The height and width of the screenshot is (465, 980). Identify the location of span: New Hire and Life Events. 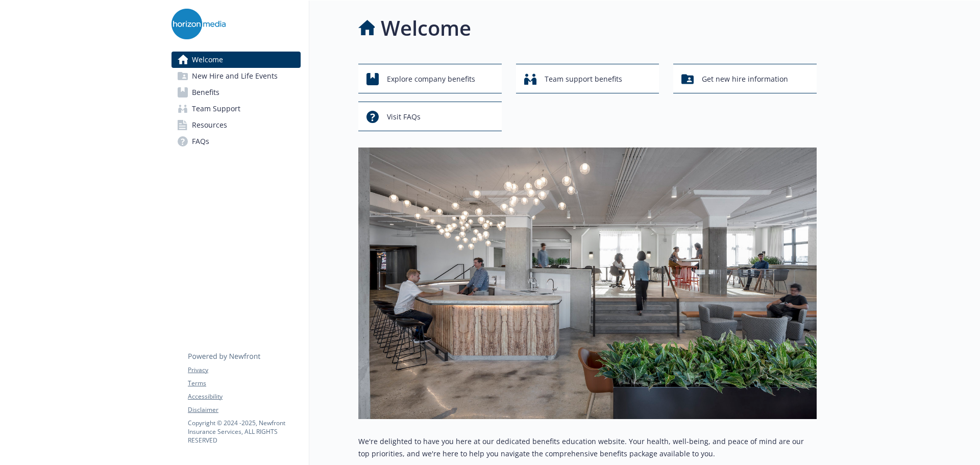
(234, 76).